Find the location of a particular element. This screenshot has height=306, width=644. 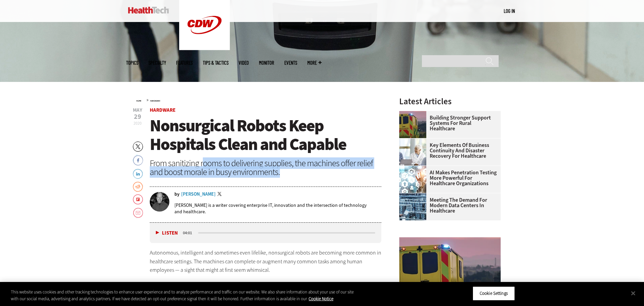

a: More information about your privacy is located at coordinates (321, 298).